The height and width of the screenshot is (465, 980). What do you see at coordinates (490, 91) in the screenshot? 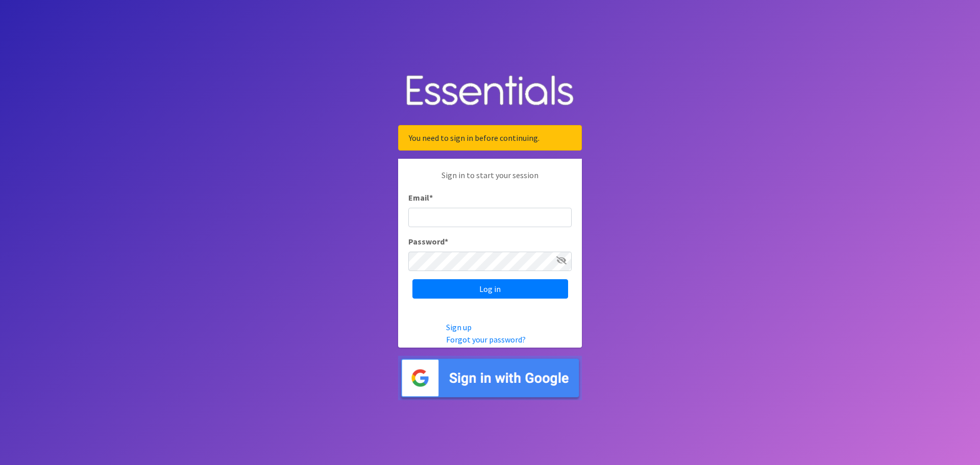
I see `img: Human Essentials` at bounding box center [490, 91].